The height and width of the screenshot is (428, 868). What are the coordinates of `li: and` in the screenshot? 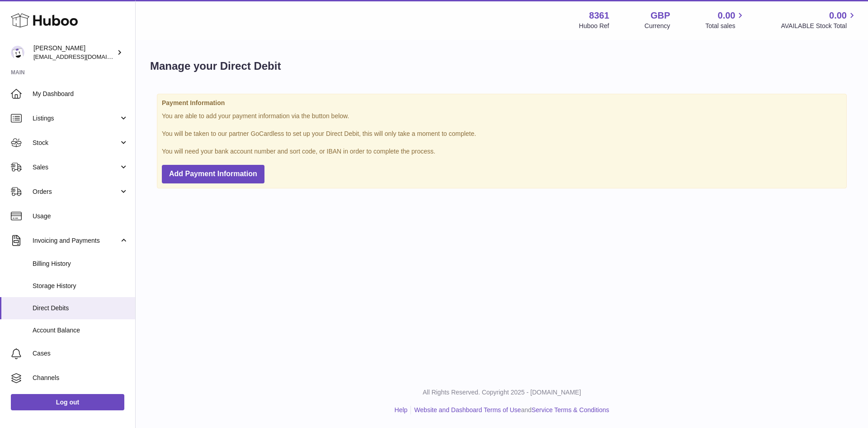 It's located at (510, 410).